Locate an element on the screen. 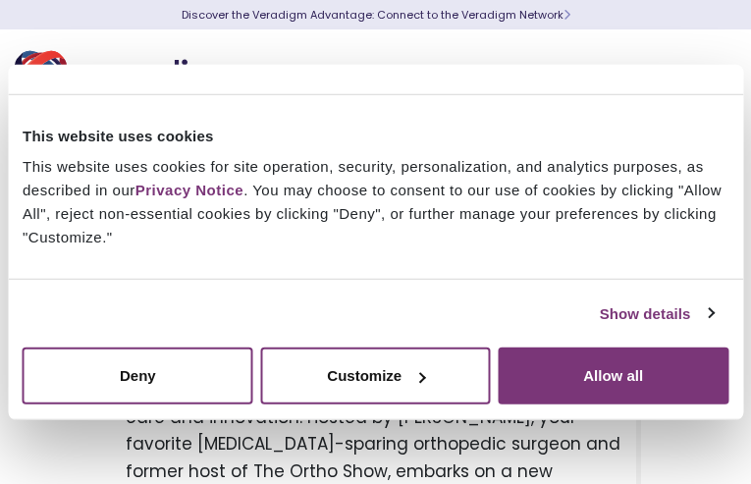 This screenshot has width=751, height=484. button: Deny is located at coordinates (137, 376).